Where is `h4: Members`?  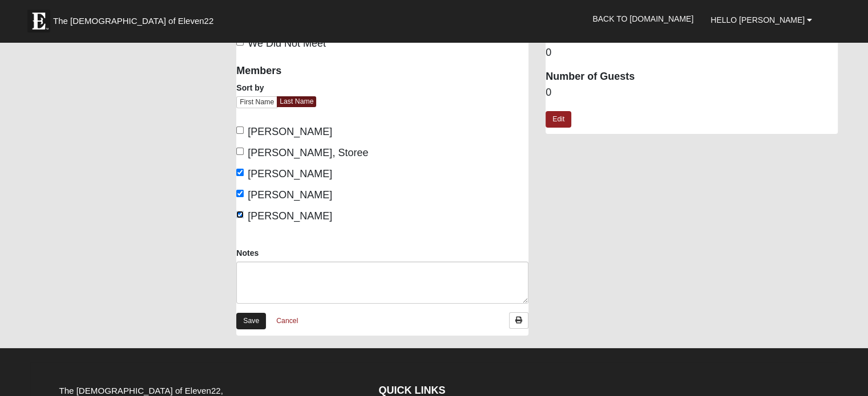 h4: Members is located at coordinates (305, 71).